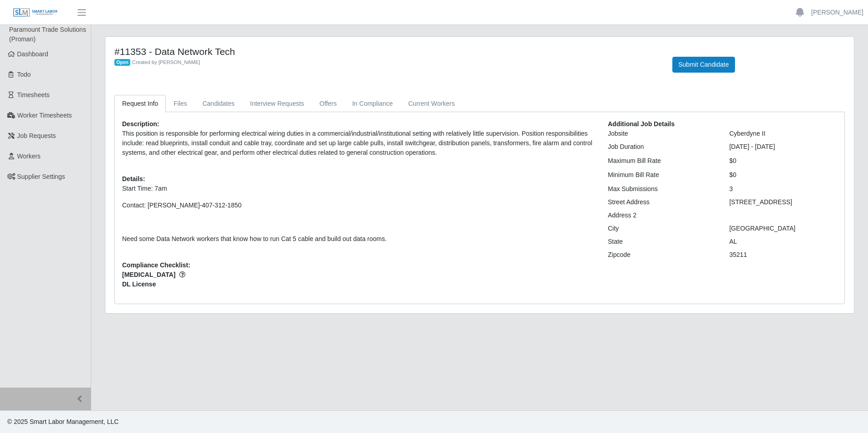 The width and height of the screenshot is (868, 433). I want to click on div: Max Submissions, so click(662, 189).